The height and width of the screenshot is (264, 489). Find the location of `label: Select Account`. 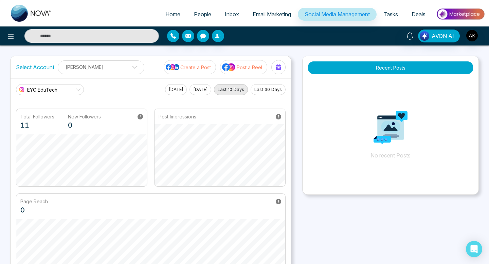

label: Select Account is located at coordinates (35, 67).